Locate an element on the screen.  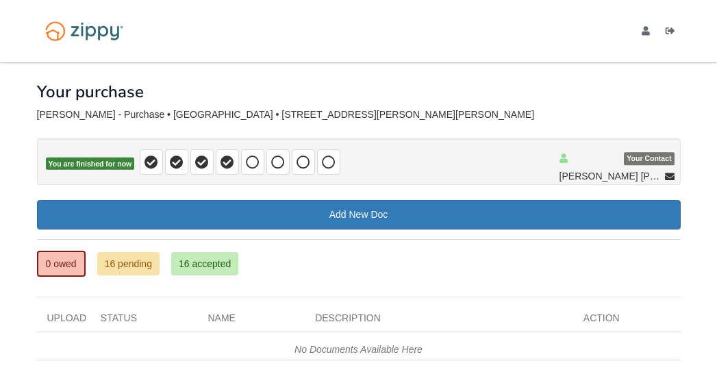
span: You are finished for now is located at coordinates (90, 164).